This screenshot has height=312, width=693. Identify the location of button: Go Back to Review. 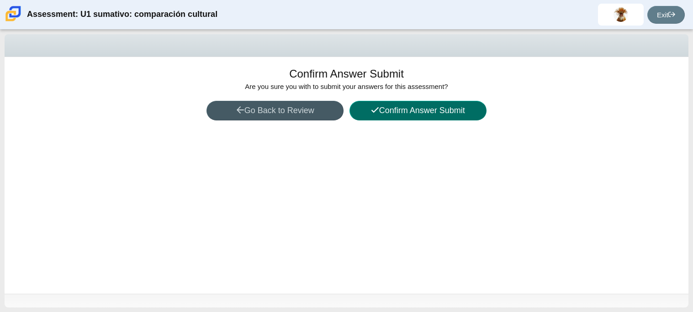
(275, 110).